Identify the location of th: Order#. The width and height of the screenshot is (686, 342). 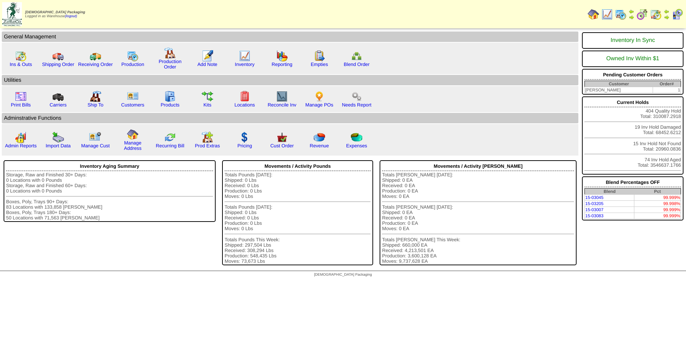
(666, 84).